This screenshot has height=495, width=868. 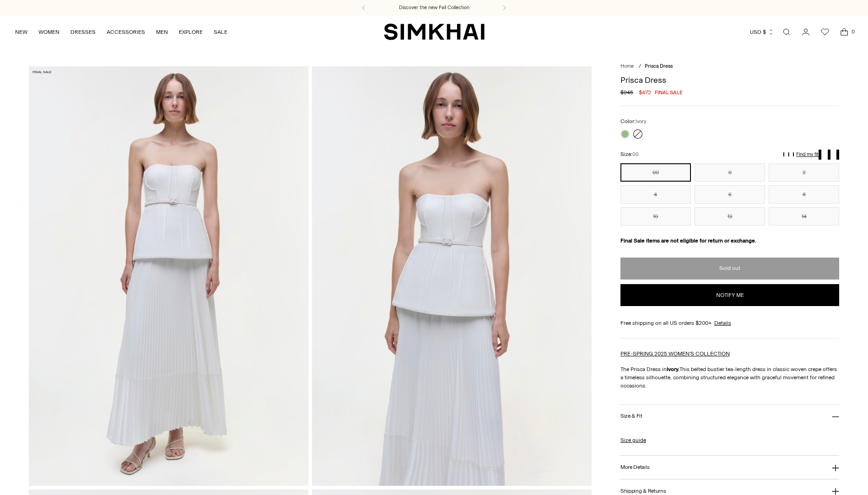 What do you see at coordinates (636, 154) in the screenshot?
I see `span: 00` at bounding box center [636, 154].